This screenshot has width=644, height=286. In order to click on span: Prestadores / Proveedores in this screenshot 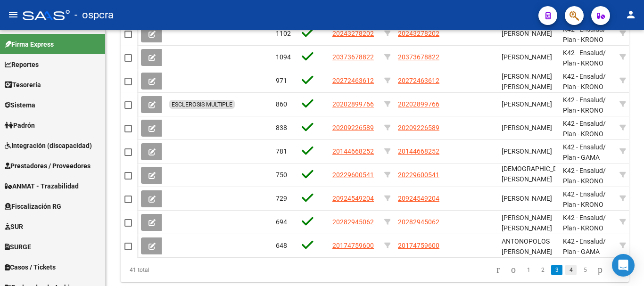, I will do `click(47, 166)`.